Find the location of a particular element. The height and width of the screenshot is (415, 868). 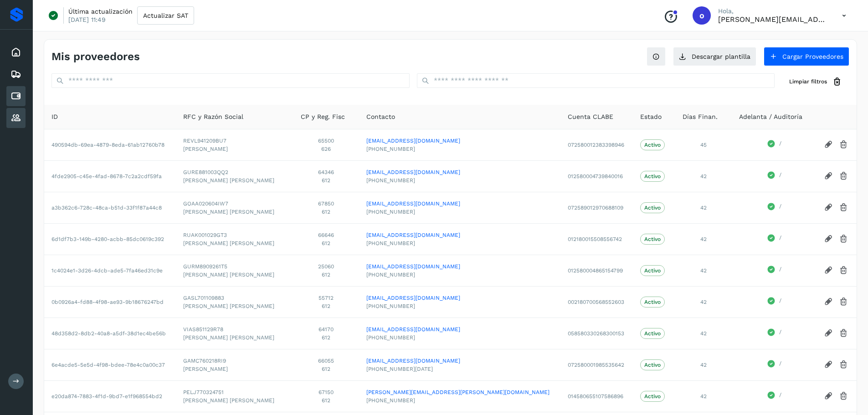

div: Inicio is located at coordinates (16, 53).